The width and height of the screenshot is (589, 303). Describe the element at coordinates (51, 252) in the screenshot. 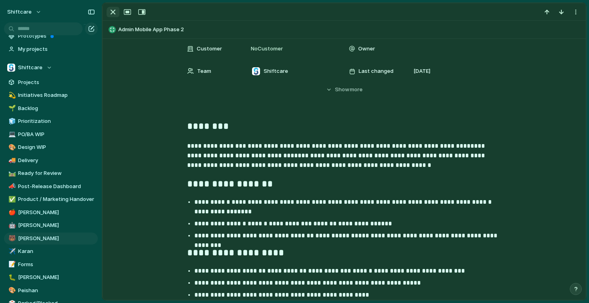

I see `a: ✈️Karan` at that location.